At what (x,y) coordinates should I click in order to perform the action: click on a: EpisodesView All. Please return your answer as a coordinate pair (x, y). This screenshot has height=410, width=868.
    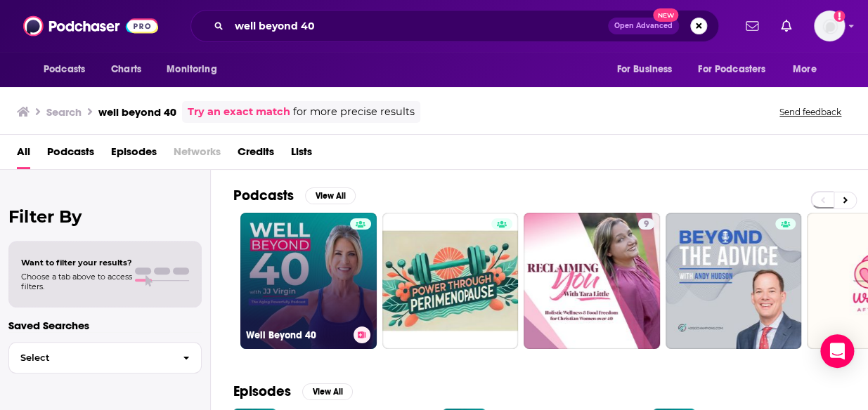
    Looking at the image, I should click on (293, 391).